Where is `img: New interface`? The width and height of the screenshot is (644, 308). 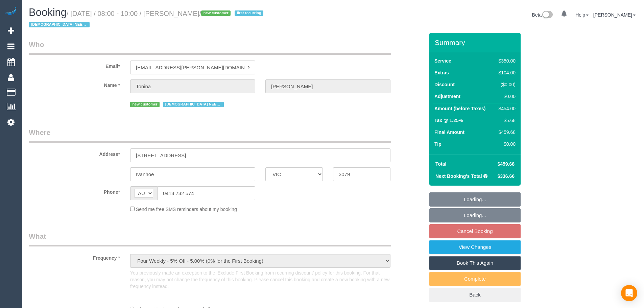 img: New interface is located at coordinates (547, 15).